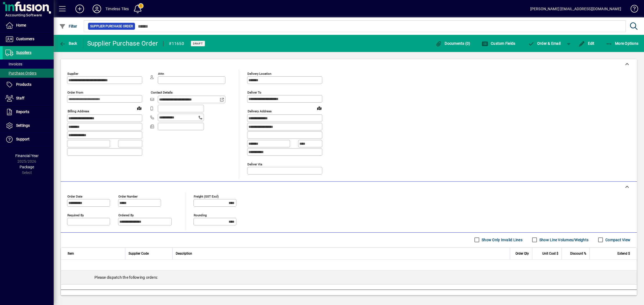  I want to click on app-page-header-button: Back, so click(69, 43).